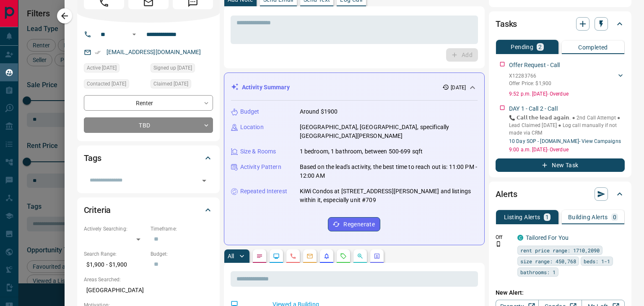 Image resolution: width=644 pixels, height=306 pixels. I want to click on p: Budget, so click(250, 112).